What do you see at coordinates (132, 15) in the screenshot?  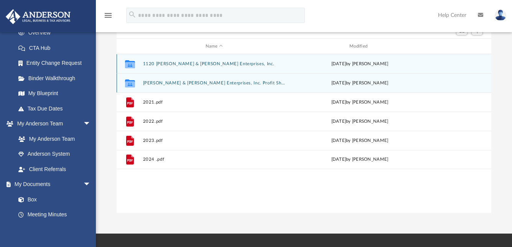 I see `i: search` at bounding box center [132, 15].